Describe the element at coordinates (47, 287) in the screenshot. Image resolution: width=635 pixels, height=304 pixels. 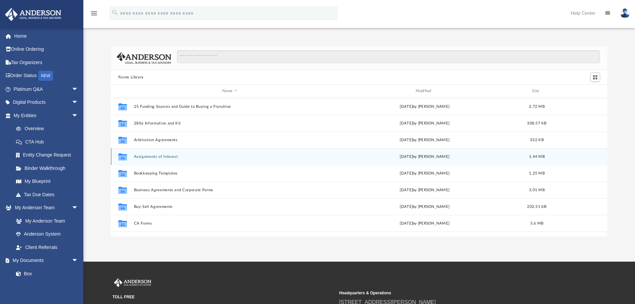
I see `a: Meeting Minutes` at that location.